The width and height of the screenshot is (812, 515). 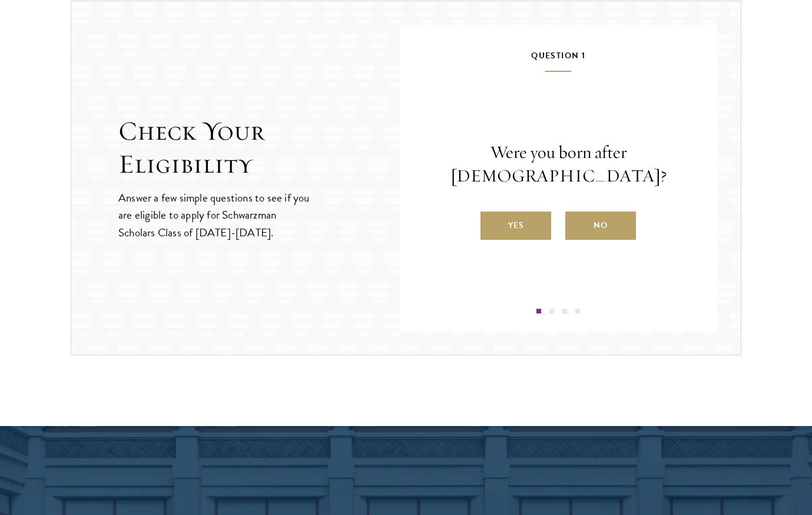 What do you see at coordinates (600, 225) in the screenshot?
I see `label: No` at bounding box center [600, 225].